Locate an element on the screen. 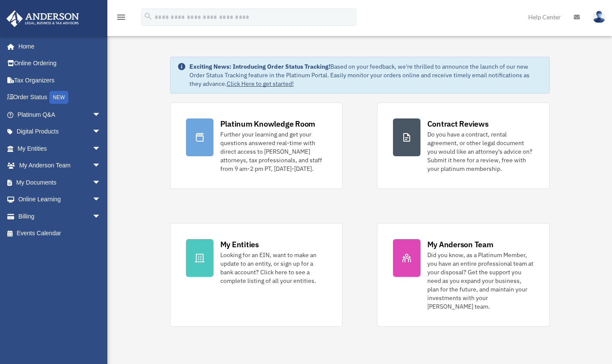 The height and width of the screenshot is (364, 612). a: My Anderson Teamarrow_drop_down is located at coordinates (60, 166).